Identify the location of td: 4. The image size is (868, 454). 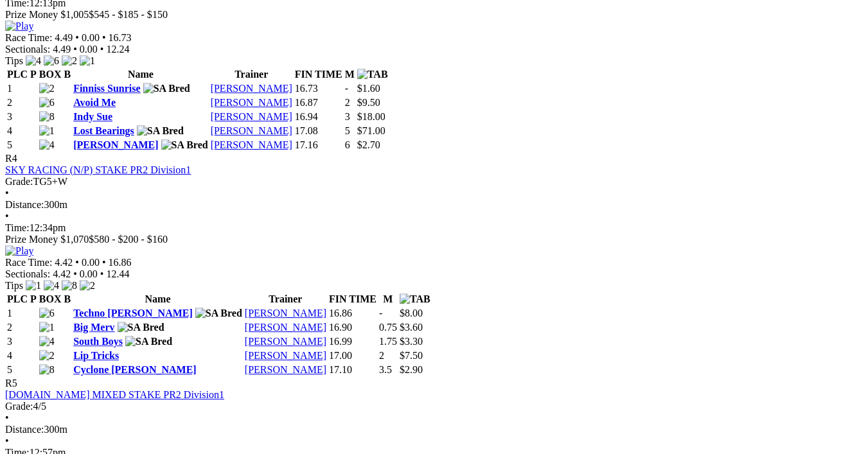
(21, 131).